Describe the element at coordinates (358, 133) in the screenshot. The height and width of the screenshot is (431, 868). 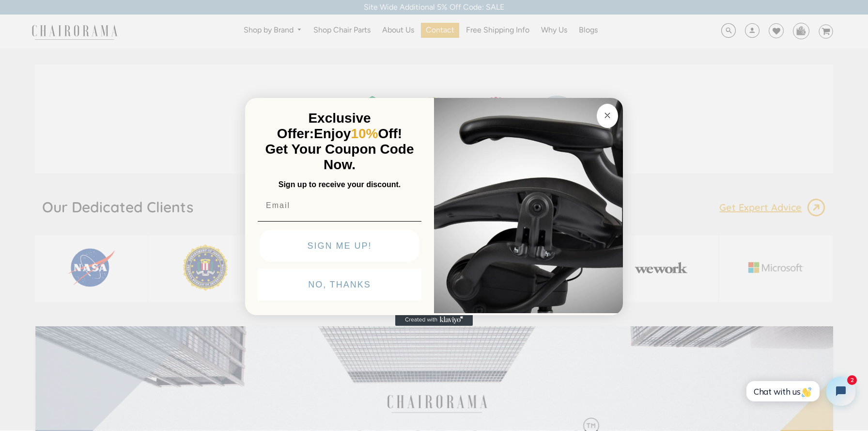
I see `span: Enjoy Off!` at that location.